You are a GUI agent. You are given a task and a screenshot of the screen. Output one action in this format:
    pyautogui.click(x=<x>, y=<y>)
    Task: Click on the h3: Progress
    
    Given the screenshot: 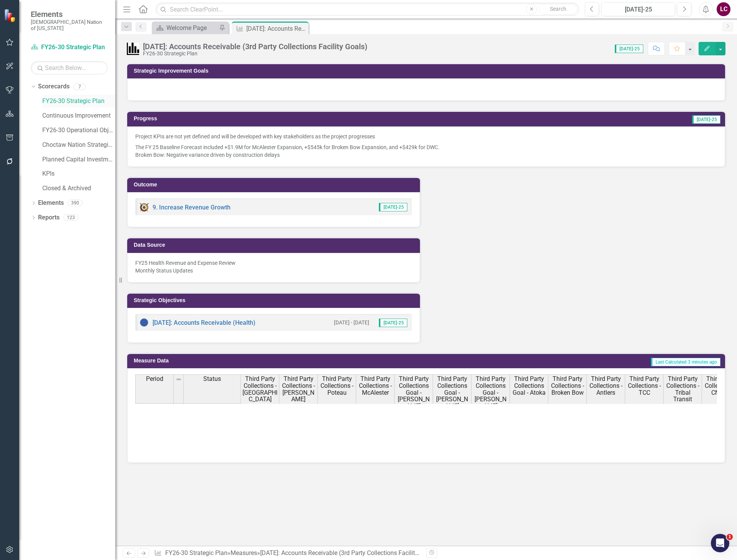 What is the action you would take?
    pyautogui.click(x=264, y=119)
    